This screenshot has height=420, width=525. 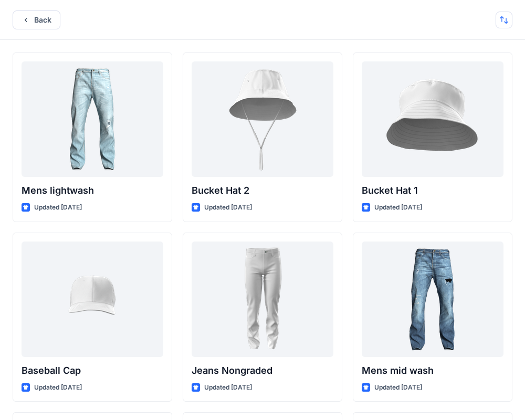 What do you see at coordinates (36, 20) in the screenshot?
I see `button: Back` at bounding box center [36, 20].